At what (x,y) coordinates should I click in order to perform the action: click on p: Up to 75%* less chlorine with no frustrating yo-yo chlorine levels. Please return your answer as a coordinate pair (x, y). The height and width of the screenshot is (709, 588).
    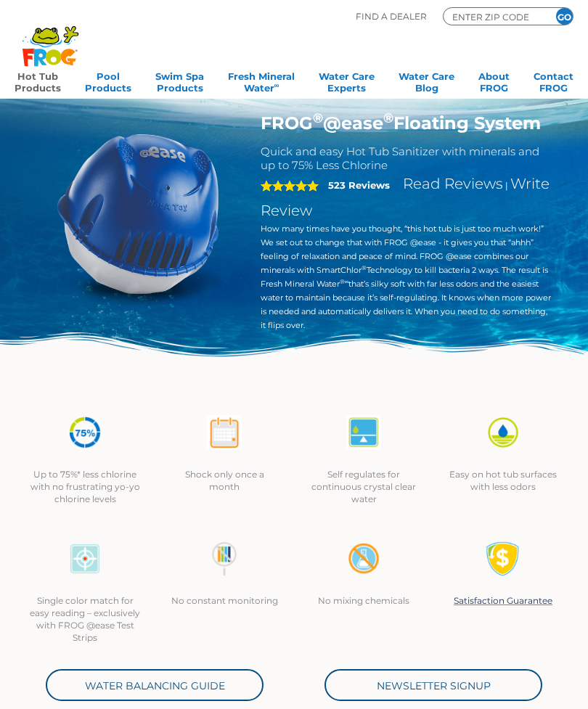
    Looking at the image, I should click on (85, 486).